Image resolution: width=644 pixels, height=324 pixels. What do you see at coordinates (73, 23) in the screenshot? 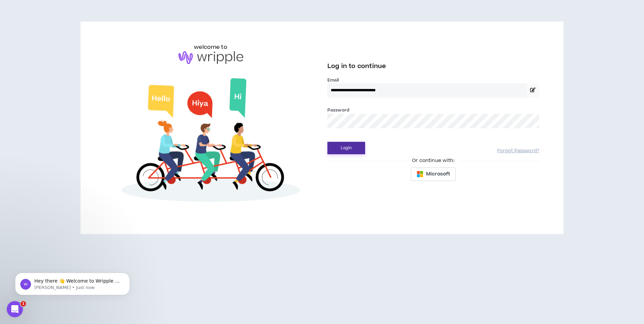
I see `p: Hey there 👋 Welcome to Wripple 🙌 Take a look around! If you have any questions, just reply to thi...` at bounding box center [73, 23].